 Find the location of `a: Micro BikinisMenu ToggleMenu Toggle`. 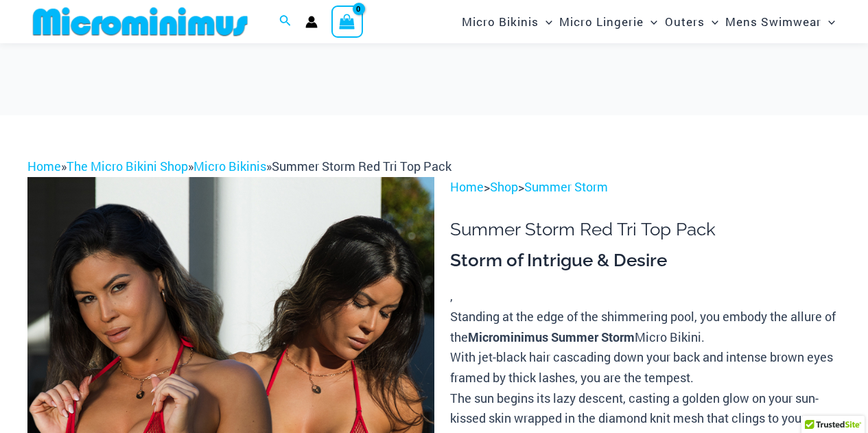

a: Micro BikinisMenu ToggleMenu Toggle is located at coordinates (507, 21).